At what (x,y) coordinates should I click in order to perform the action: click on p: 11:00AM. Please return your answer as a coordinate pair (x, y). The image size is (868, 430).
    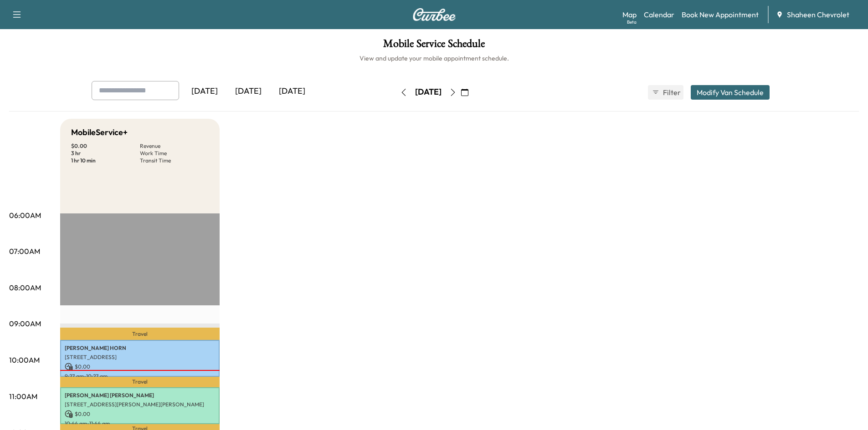
    Looking at the image, I should click on (23, 397).